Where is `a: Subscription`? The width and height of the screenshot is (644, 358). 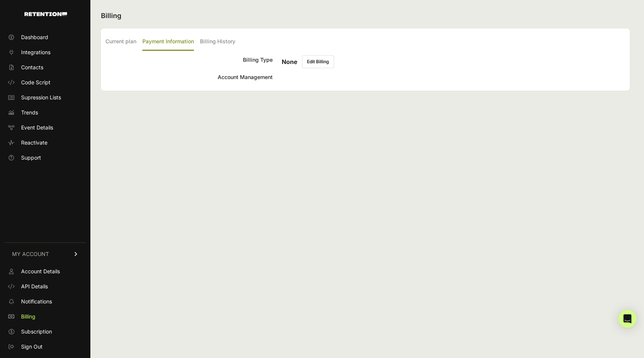 a: Subscription is located at coordinates (45, 331).